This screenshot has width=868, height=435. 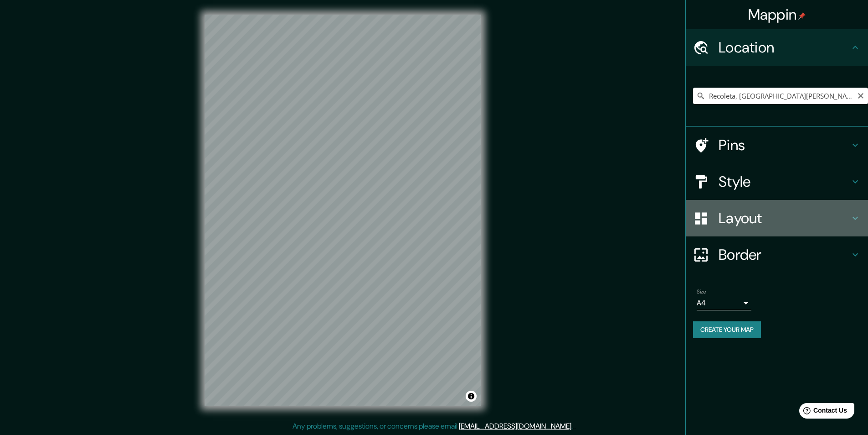 I want to click on div: Style, so click(x=777, y=181).